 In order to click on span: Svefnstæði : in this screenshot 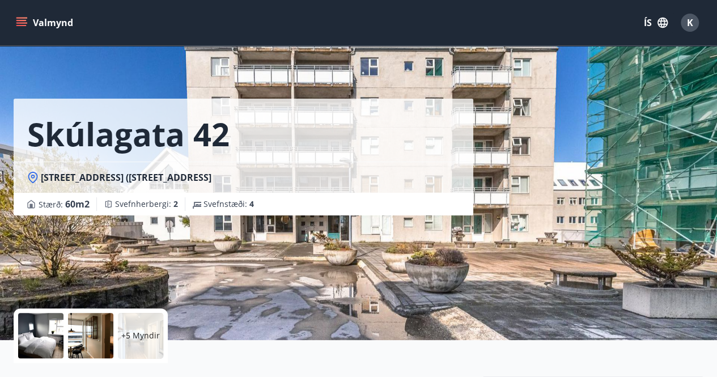, I will do `click(229, 204)`.